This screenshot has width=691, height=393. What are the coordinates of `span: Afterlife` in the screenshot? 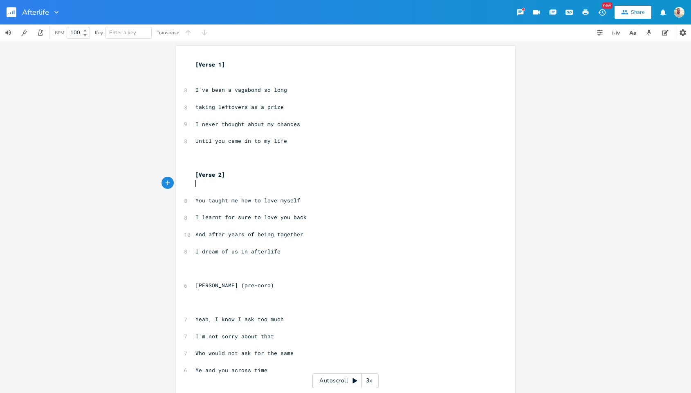 It's located at (36, 12).